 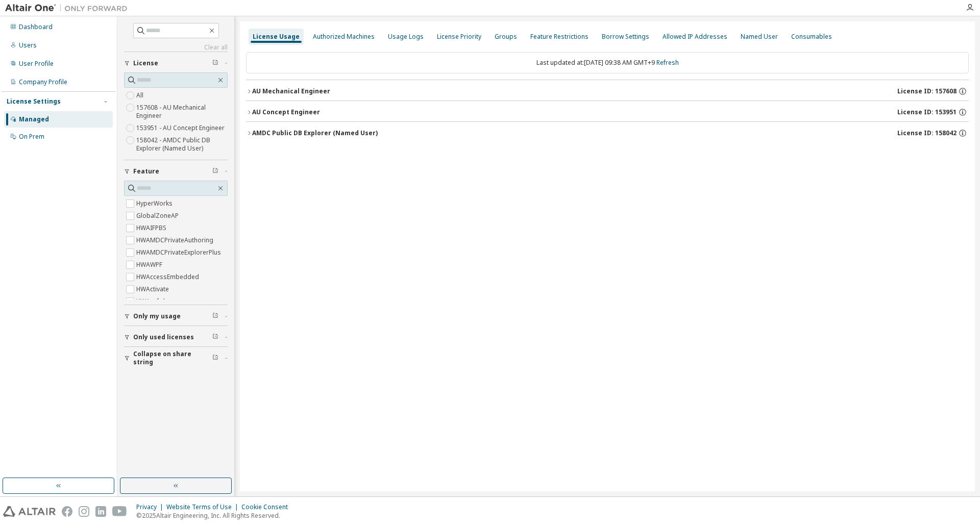 What do you see at coordinates (43, 82) in the screenshot?
I see `div: Company Profile` at bounding box center [43, 82].